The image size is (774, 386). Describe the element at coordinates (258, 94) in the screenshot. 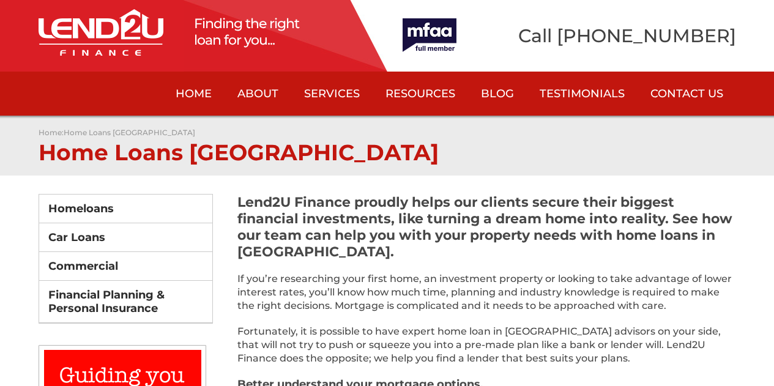

I see `a: About` at that location.